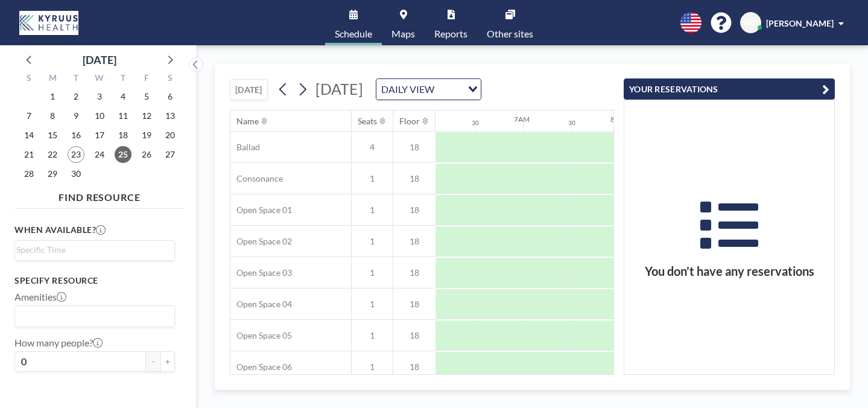 The height and width of the screenshot is (408, 868). I want to click on span: Friday, September 12, 2025, so click(146, 116).